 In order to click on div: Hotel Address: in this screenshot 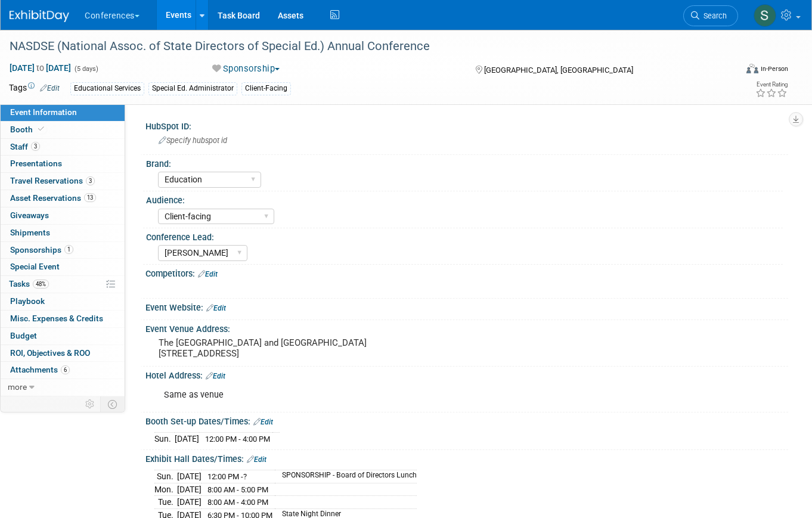, I will do `click(467, 374)`.